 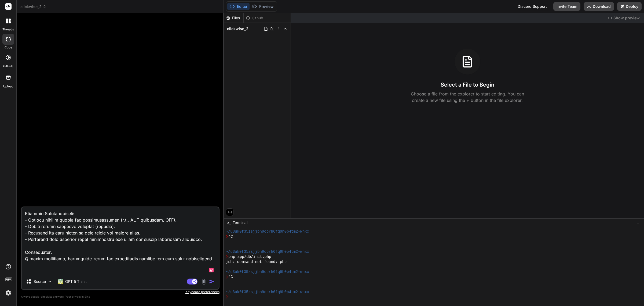 I want to click on p: GPT 5 Thin.., so click(x=76, y=281).